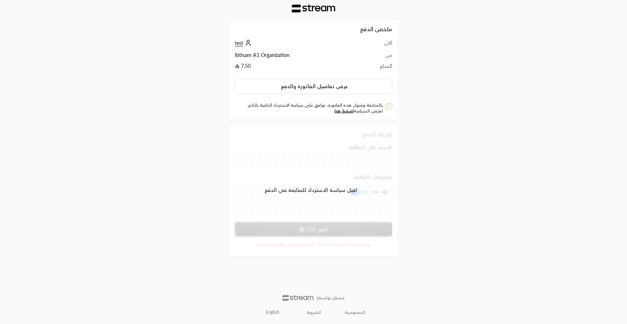 The height and width of the screenshot is (324, 627). Describe the element at coordinates (313, 29) in the screenshot. I see `h2: ملخص الدفع` at that location.